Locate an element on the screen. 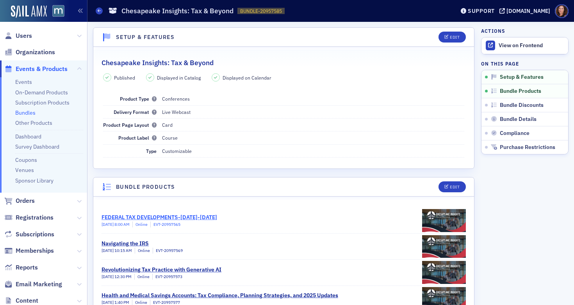 The width and height of the screenshot is (574, 305). div: Navigating the IRS is located at coordinates (142, 243).